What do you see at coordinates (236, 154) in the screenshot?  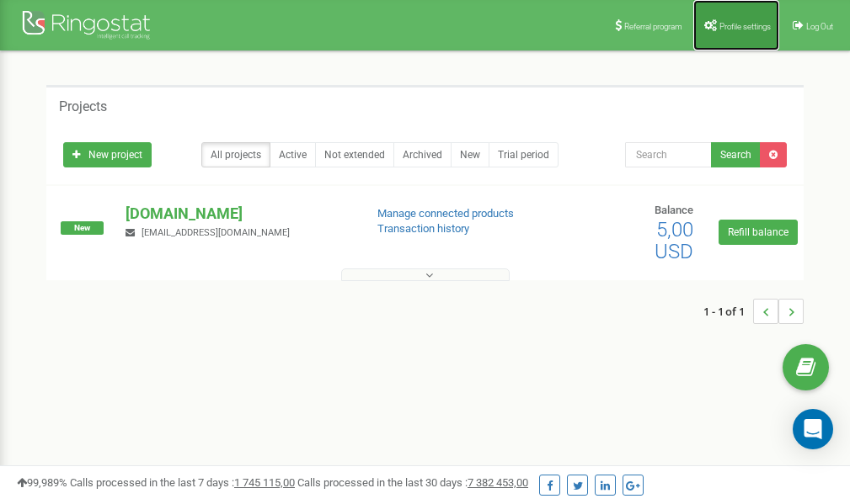 I see `a: All projects` at bounding box center [236, 154].